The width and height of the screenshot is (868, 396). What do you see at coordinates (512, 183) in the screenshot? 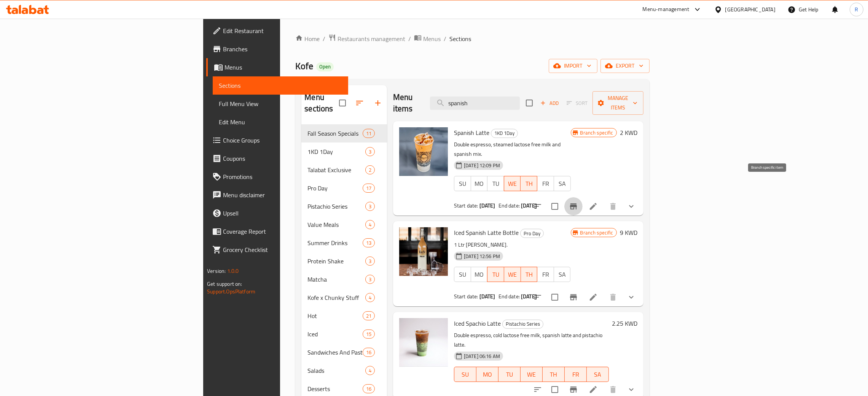
I see `span: WE` at bounding box center [512, 183].